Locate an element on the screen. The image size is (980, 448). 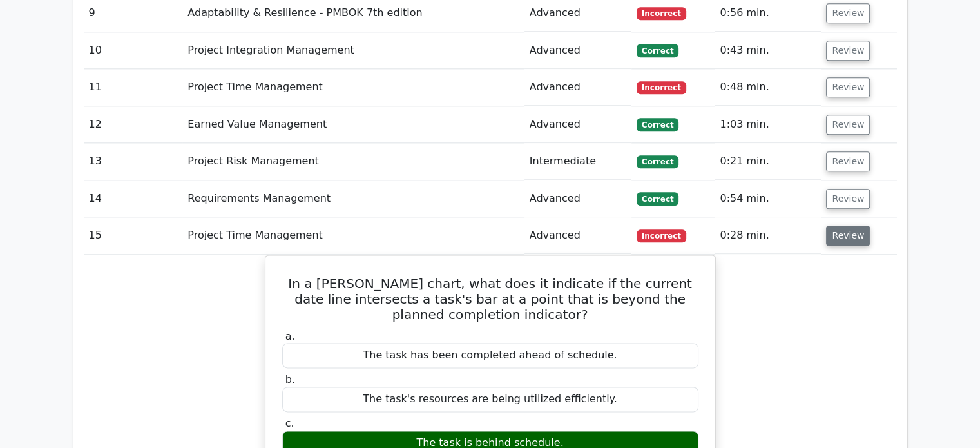
td: Requirements Management is located at coordinates (353, 199).